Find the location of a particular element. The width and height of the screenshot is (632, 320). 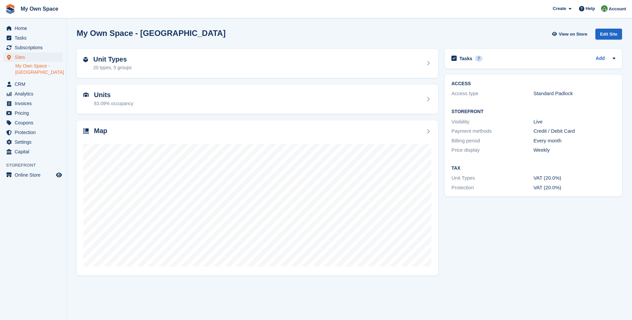

span: Subscriptions is located at coordinates (35, 48).